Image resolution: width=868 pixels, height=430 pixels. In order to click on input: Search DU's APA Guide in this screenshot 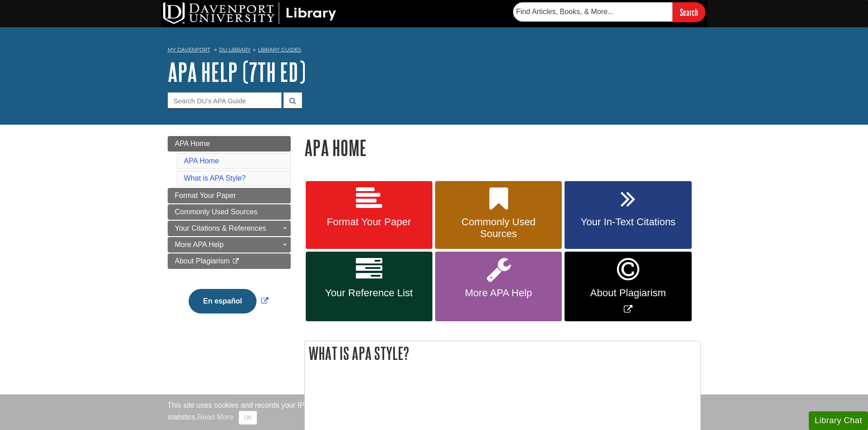, I will do `click(224, 100)`.